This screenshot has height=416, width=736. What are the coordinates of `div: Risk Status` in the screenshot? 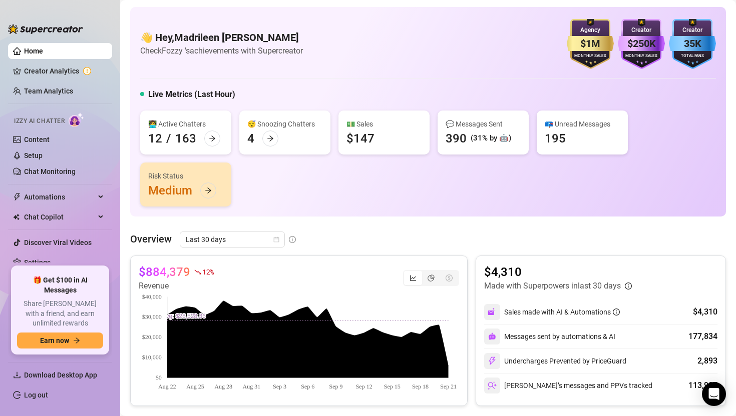 It's located at (186, 176).